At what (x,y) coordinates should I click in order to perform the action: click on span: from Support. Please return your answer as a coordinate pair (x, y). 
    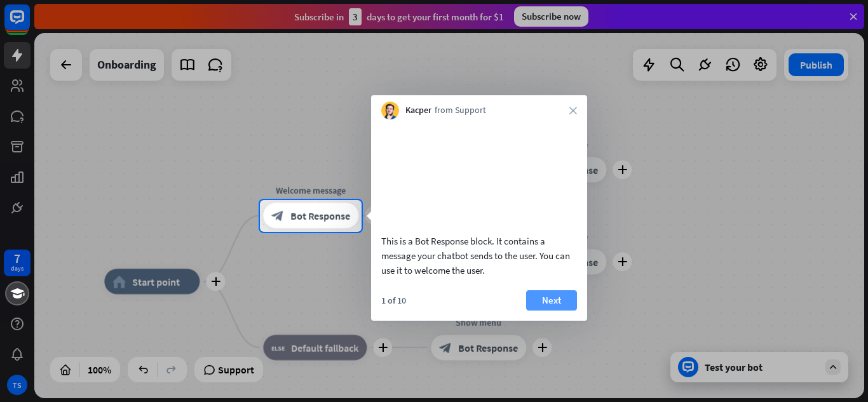
    Looking at the image, I should click on (460, 111).